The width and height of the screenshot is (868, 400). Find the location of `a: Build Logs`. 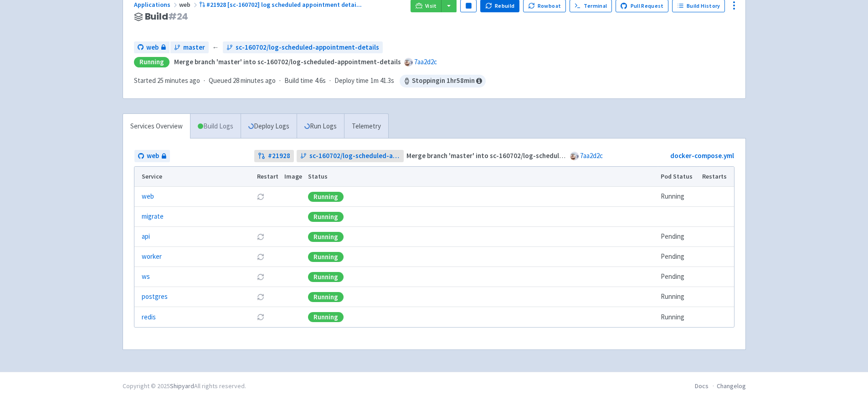

a: Build Logs is located at coordinates (216, 126).